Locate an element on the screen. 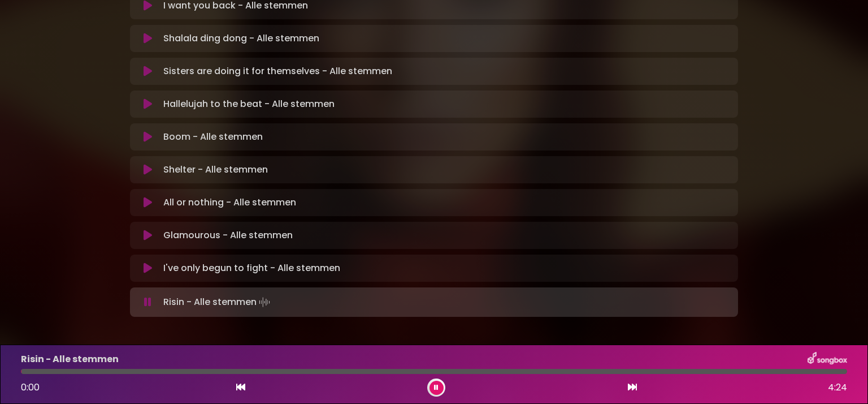 Image resolution: width=868 pixels, height=404 pixels. img: waveform4.gif is located at coordinates (264, 302).